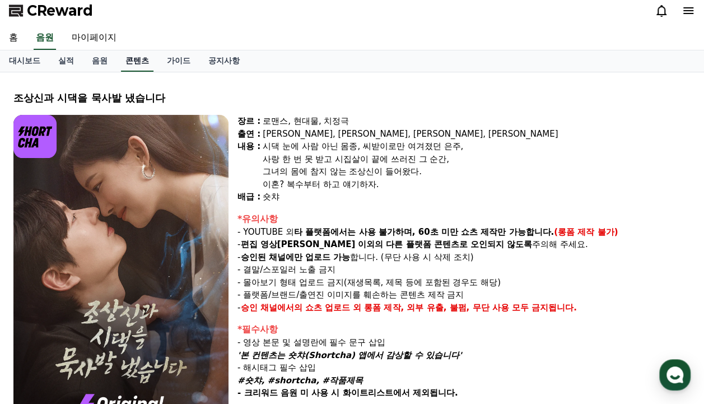  Describe the element at coordinates (464, 232) in the screenshot. I see `p: - YOUTUBE 외` at that location.